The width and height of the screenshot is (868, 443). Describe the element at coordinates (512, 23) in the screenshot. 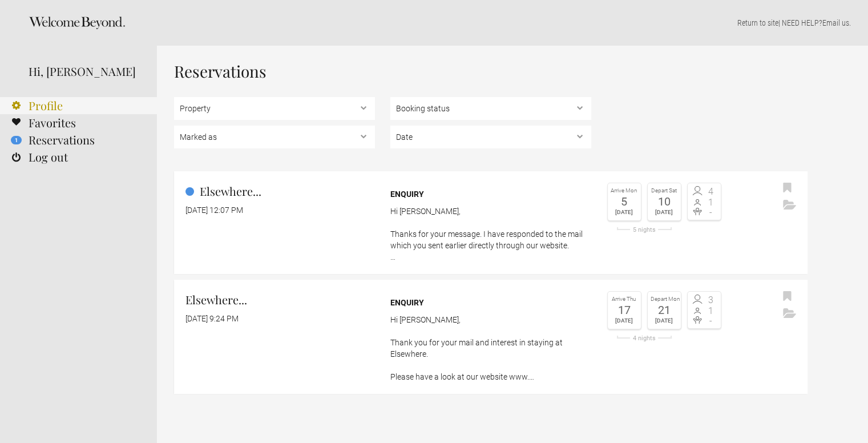

I see `p: | NEED HELP? .` at that location.